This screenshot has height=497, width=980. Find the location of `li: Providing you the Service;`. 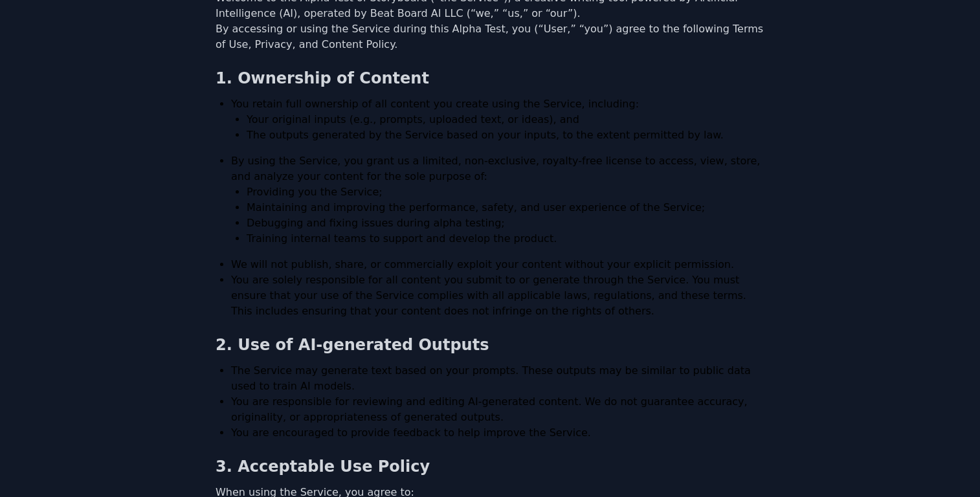

li: Providing you the Service; is located at coordinates (505, 192).